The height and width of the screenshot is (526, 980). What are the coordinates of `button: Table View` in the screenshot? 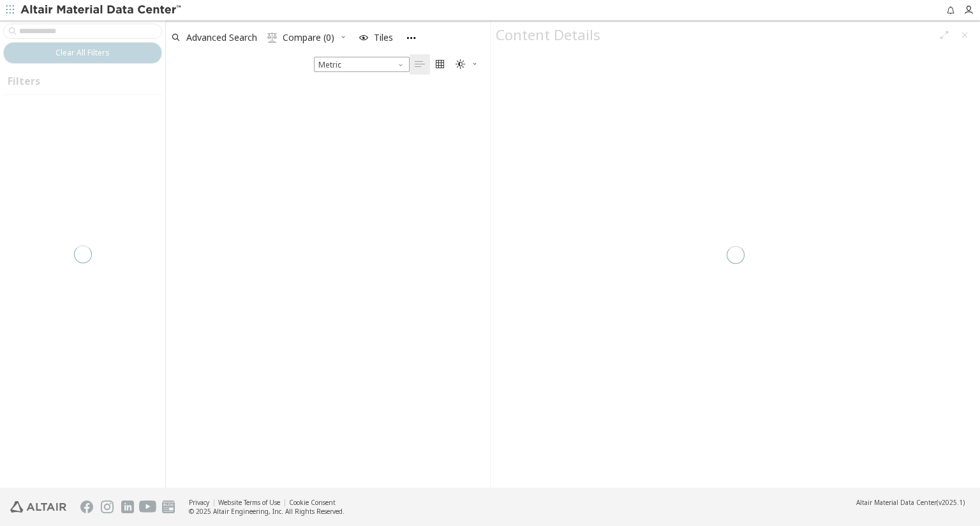 It's located at (420, 64).